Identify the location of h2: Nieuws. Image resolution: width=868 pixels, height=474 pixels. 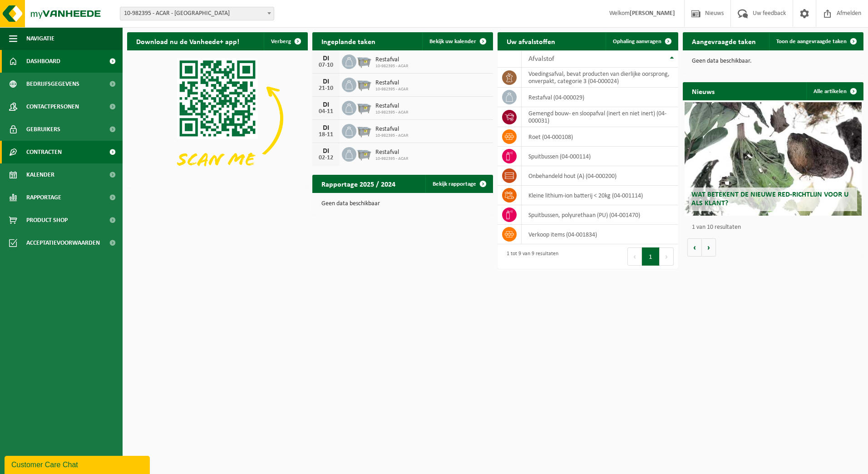
(704, 90).